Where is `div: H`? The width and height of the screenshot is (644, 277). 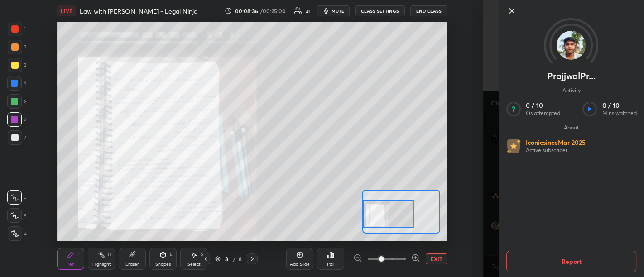
div: H is located at coordinates (109, 254).